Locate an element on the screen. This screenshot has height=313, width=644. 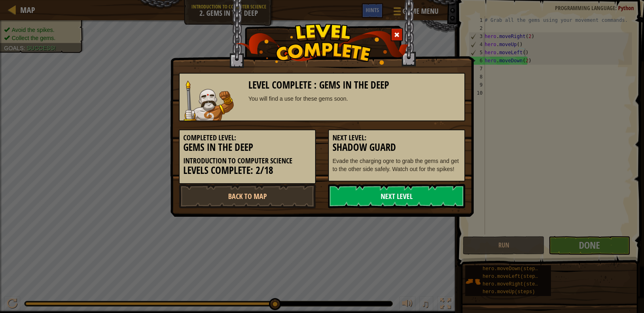
h3: Level Complete : Gems in the Deep is located at coordinates (354, 85).